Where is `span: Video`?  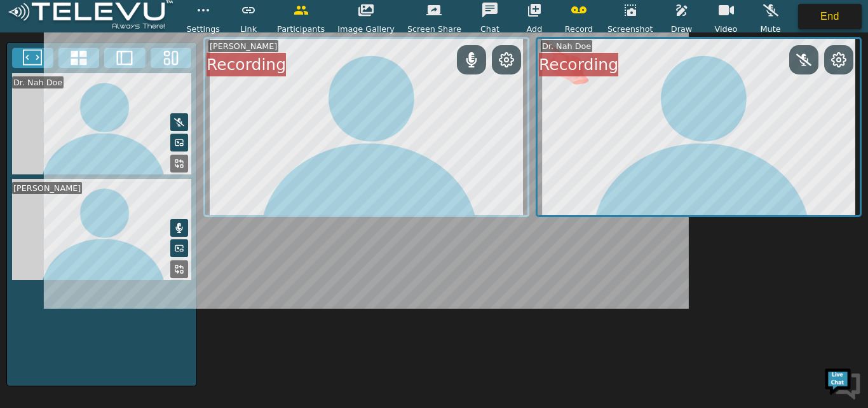
span: Video is located at coordinates (726, 29).